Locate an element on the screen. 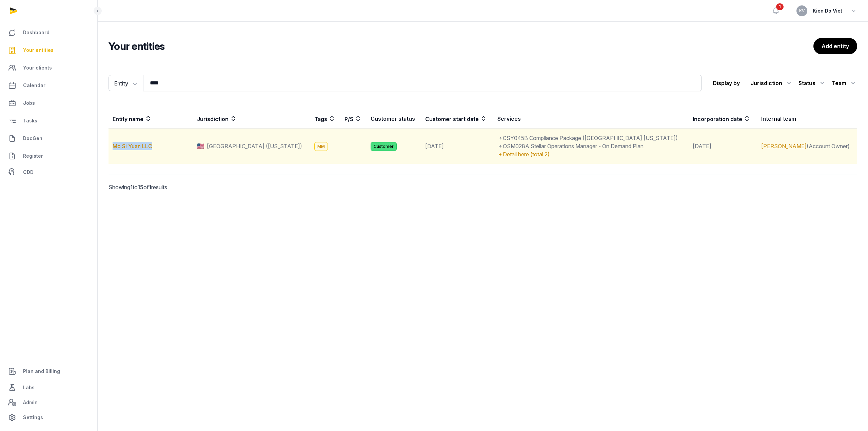 The height and width of the screenshot is (431, 868). th: Customer start date is located at coordinates (457, 118).